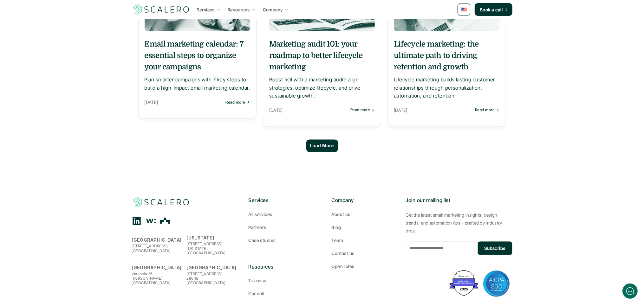  Describe the element at coordinates (197, 65) in the screenshot. I see `a: Email marketing calendar: 7 essential steps to organize your campaignsPlan smarter campaigns with...` at that location.